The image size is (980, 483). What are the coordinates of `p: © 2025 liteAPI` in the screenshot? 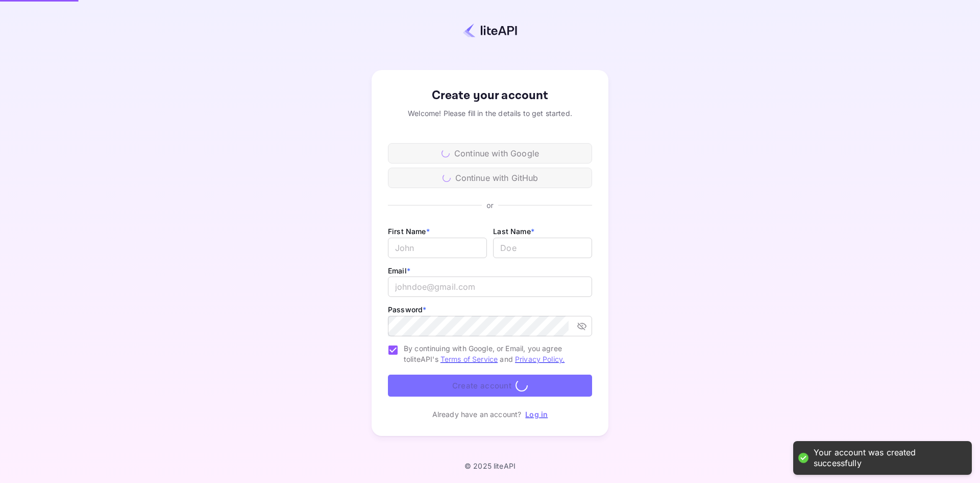 It's located at (490, 465).